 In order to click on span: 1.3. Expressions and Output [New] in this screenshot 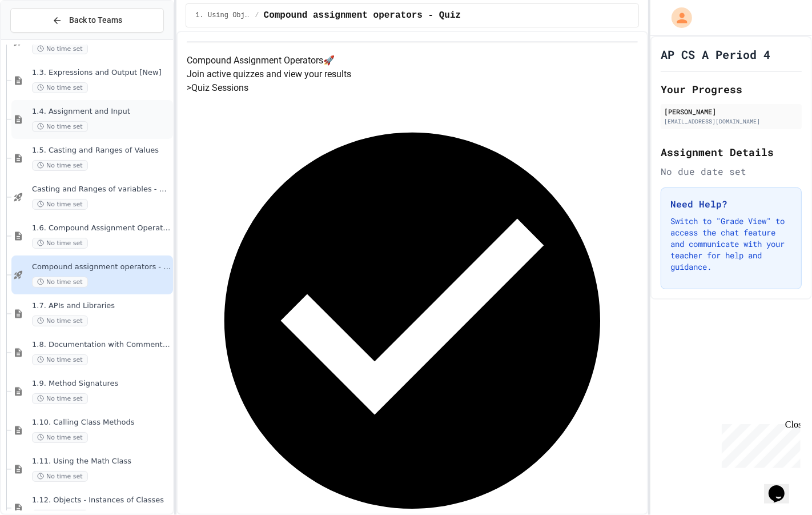, I will do `click(101, 73)`.